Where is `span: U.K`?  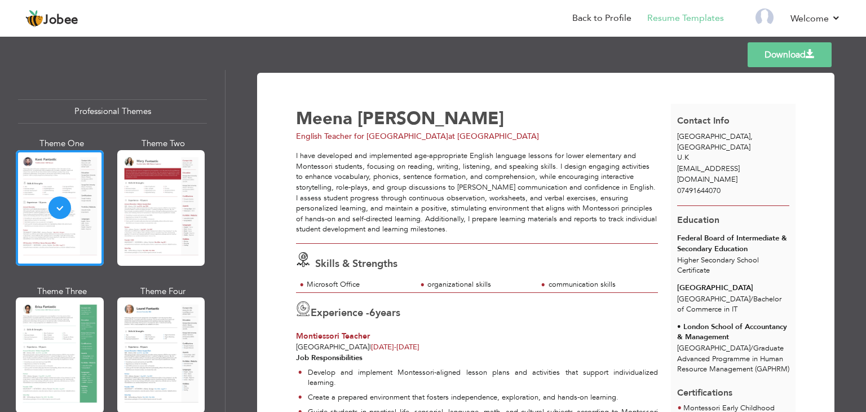 span: U.K is located at coordinates (683, 157).